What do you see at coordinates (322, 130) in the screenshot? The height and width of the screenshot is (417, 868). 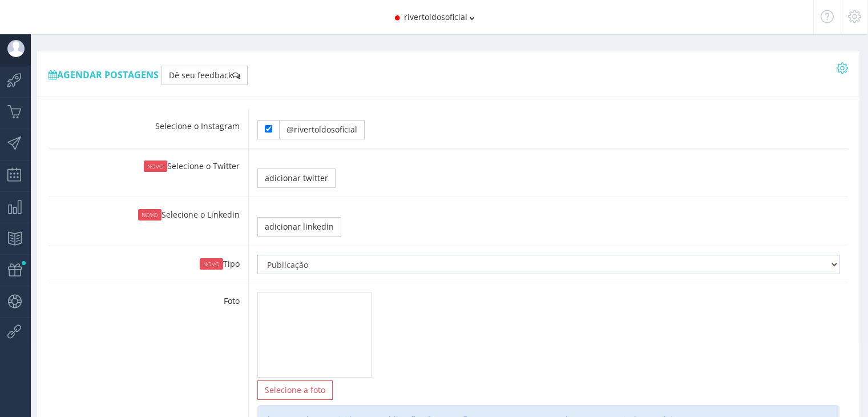 I see `button: @rivertoldosoficial` at bounding box center [322, 130].